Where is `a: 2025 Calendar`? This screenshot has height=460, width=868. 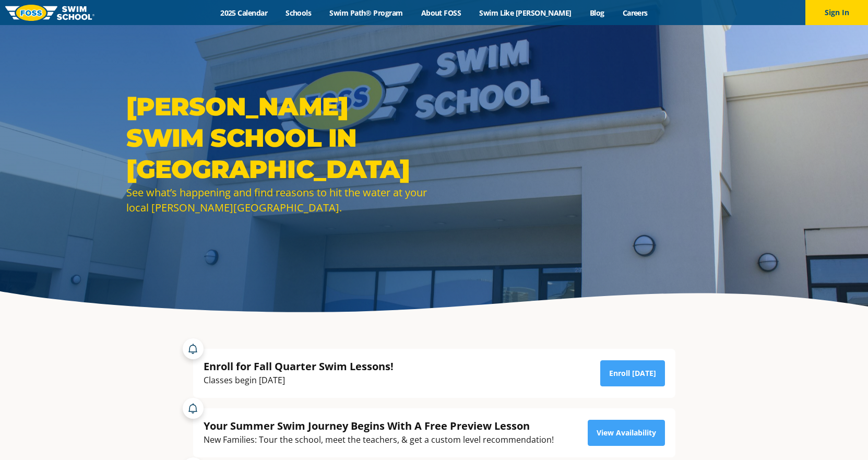 a: 2025 Calendar is located at coordinates (244, 12).